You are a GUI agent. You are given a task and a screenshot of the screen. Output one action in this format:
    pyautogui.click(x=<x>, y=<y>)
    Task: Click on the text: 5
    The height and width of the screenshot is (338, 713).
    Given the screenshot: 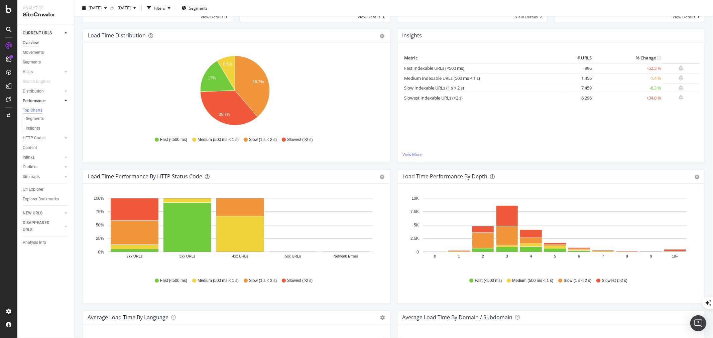 What is the action you would take?
    pyautogui.click(x=555, y=256)
    